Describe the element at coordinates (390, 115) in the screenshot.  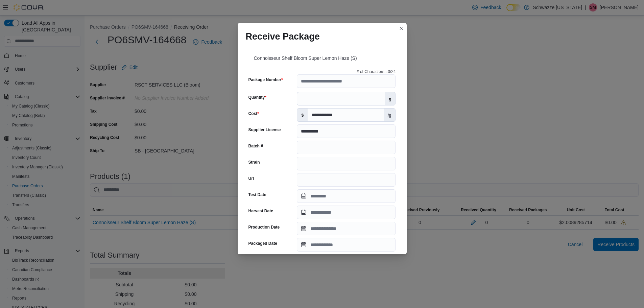
I see `strong: /g` at that location.